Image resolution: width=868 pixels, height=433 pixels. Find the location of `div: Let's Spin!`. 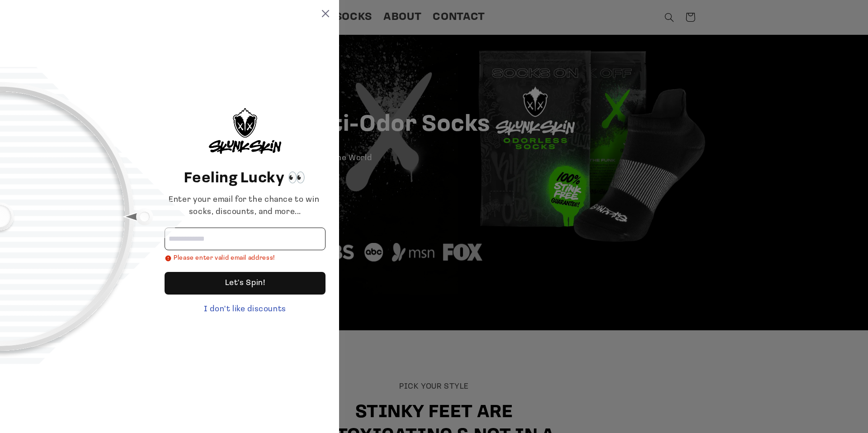

div: Let's Spin! is located at coordinates (245, 283).